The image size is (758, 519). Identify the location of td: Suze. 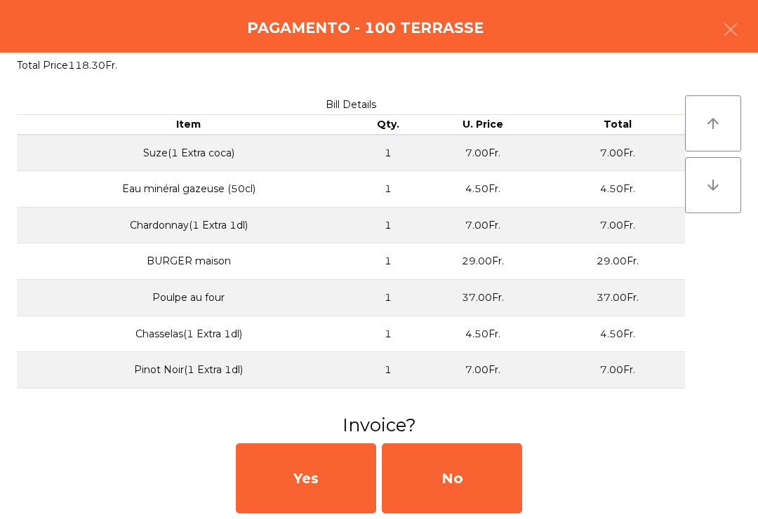
(189, 153).